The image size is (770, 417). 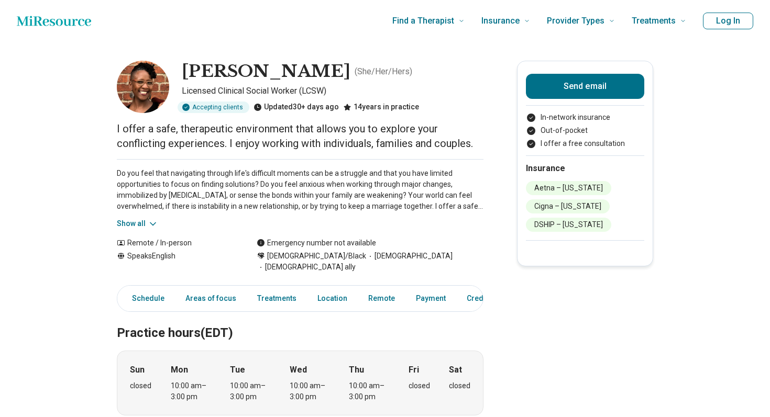 I want to click on p: Licensed Clinical Social Worker (LCSW), so click(x=333, y=91).